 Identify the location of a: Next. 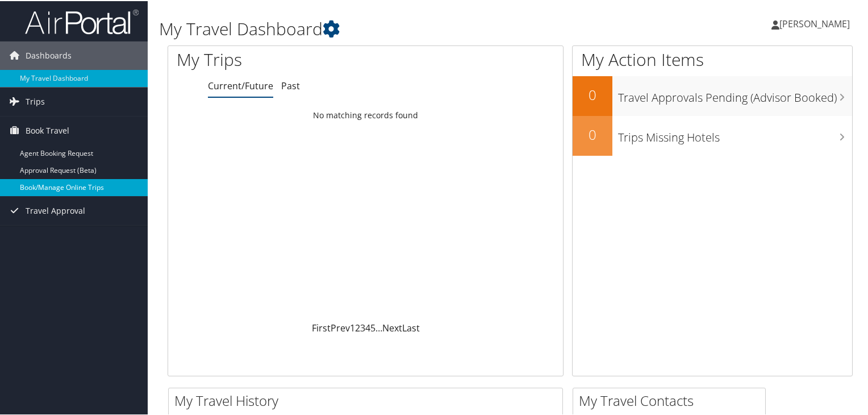
(392, 327).